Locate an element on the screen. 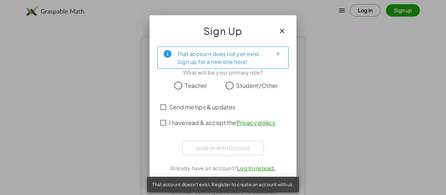  div: Already have an account? is located at coordinates (223, 169).